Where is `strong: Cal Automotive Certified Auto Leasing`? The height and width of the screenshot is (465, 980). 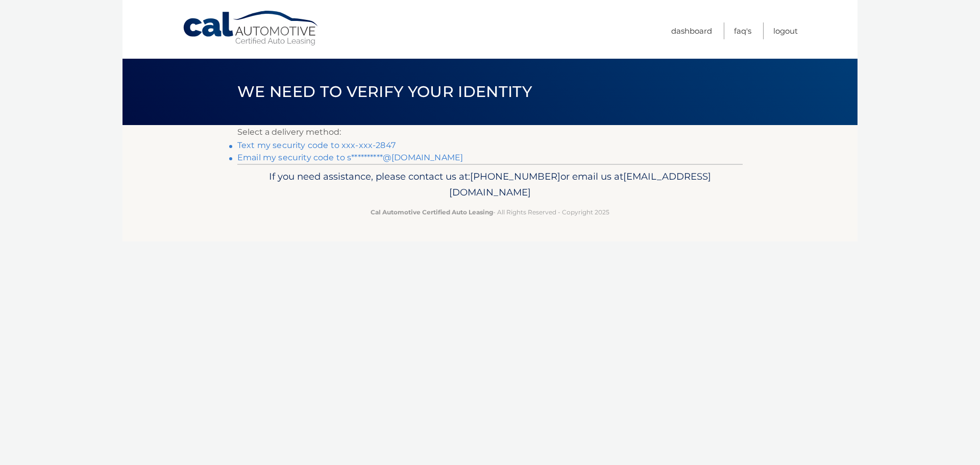 strong: Cal Automotive Certified Auto Leasing is located at coordinates (432, 212).